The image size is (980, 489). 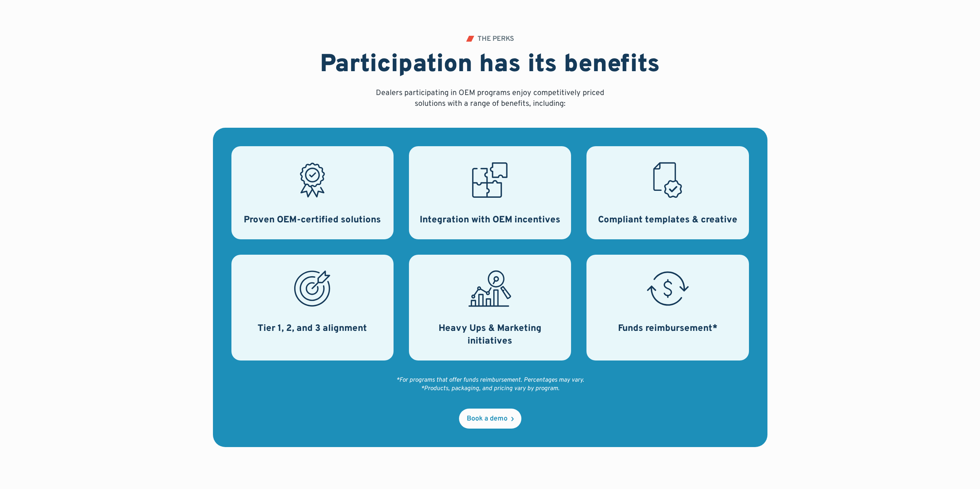 I want to click on h2: Participation has its benefits, so click(x=490, y=65).